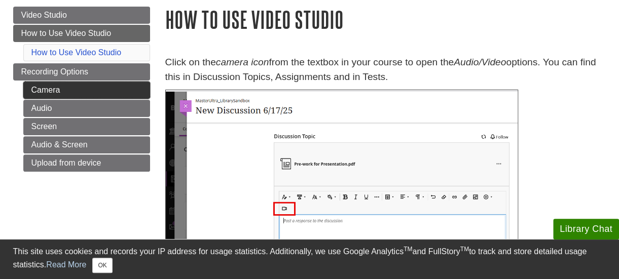 This screenshot has width=619, height=279. I want to click on em: Audio/Video, so click(480, 62).